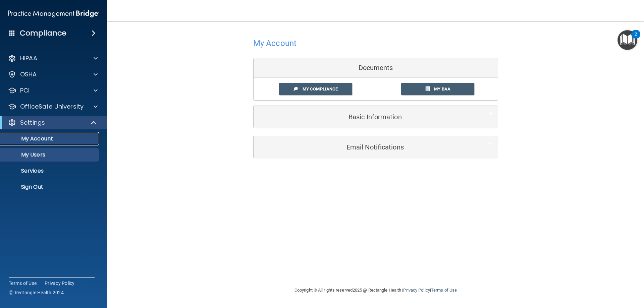 The width and height of the screenshot is (644, 308). What do you see at coordinates (320, 89) in the screenshot?
I see `span: My Compliance` at bounding box center [320, 89].